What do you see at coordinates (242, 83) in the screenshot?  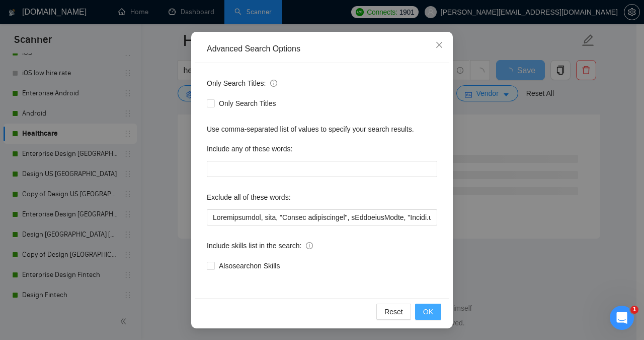 I see `span: Only Search Titles:` at bounding box center [242, 83].